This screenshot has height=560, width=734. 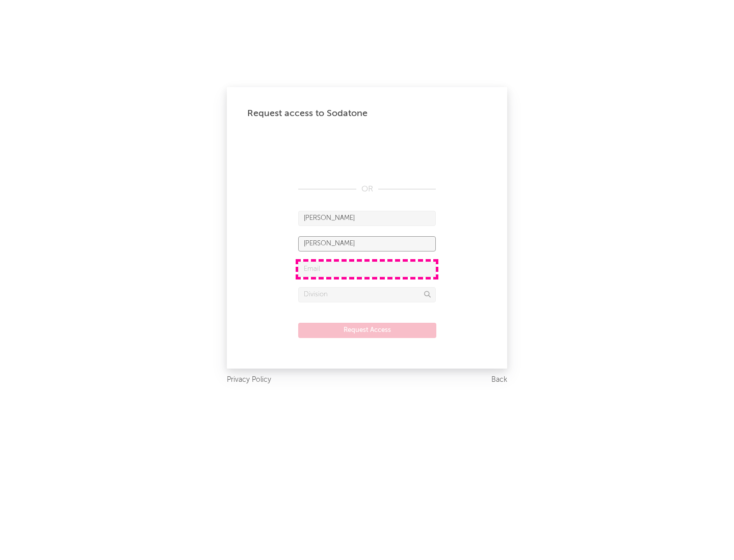 What do you see at coordinates (367, 114) in the screenshot?
I see `div: Request access to Sodatone` at bounding box center [367, 114].